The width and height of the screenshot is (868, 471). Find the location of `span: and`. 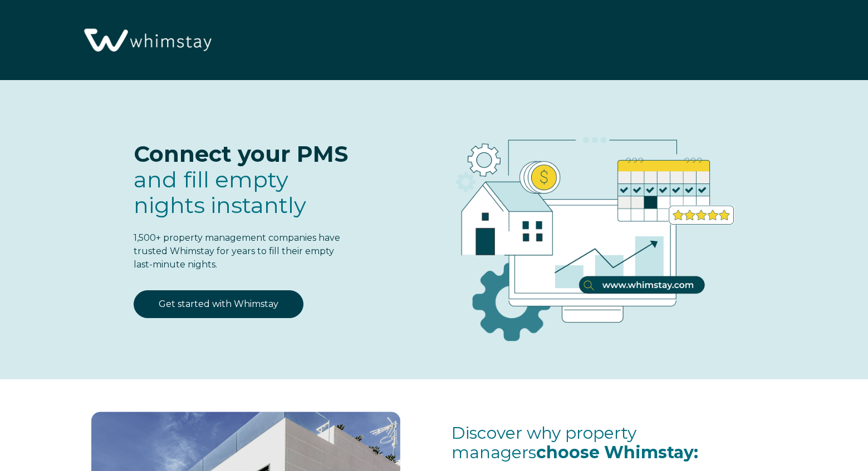

span: and is located at coordinates (220, 192).